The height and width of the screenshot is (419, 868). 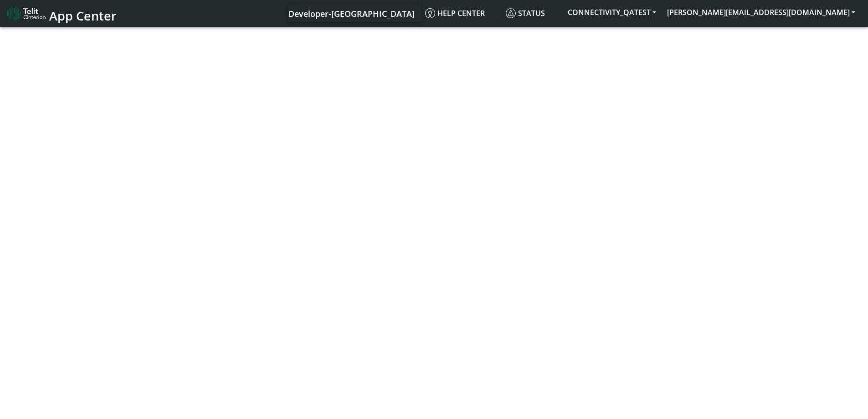 What do you see at coordinates (525, 14) in the screenshot?
I see `span: Status` at bounding box center [525, 14].